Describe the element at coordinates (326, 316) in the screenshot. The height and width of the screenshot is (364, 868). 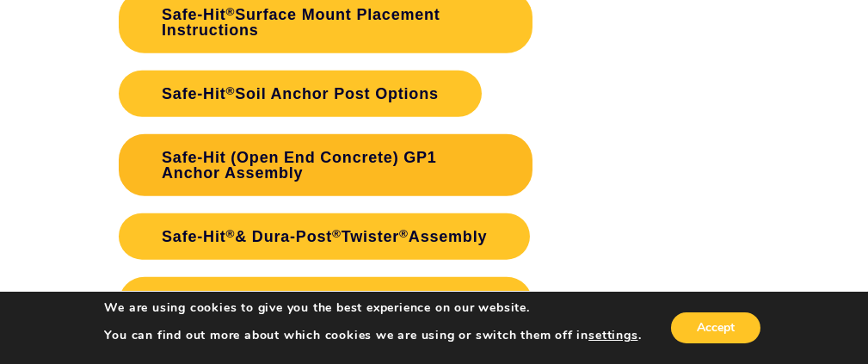
I see `a: Safe-Hit RubberTough 360 – Field Service Flexible Hinge Replacement Instructions` at that location.